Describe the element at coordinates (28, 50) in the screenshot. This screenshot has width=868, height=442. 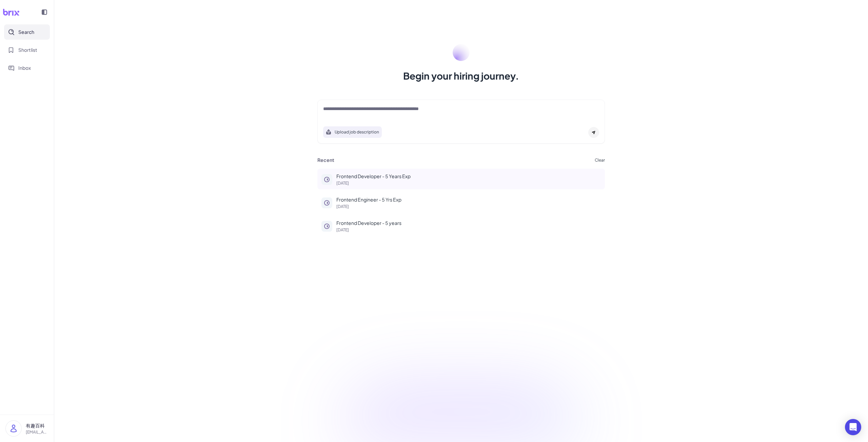
I see `span: Shortlist` at that location.